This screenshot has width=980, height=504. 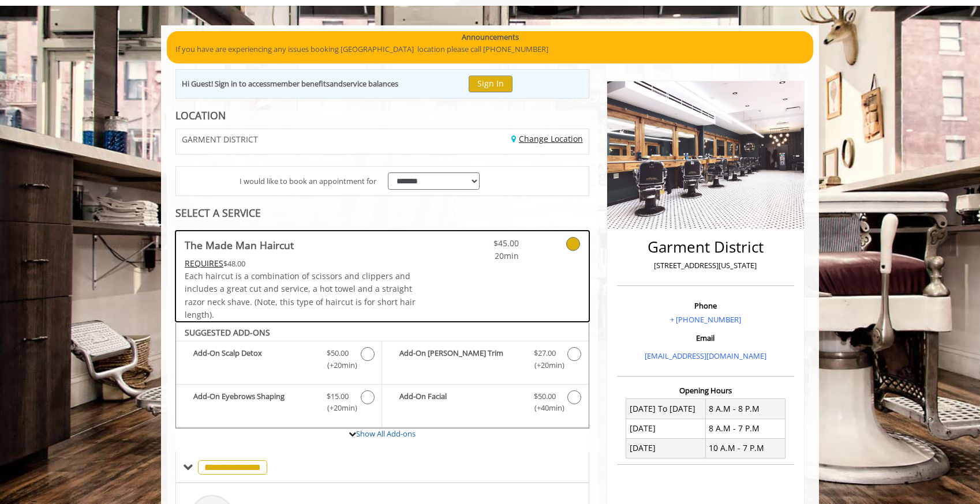 I want to click on h3: Phone, so click(x=705, y=306).